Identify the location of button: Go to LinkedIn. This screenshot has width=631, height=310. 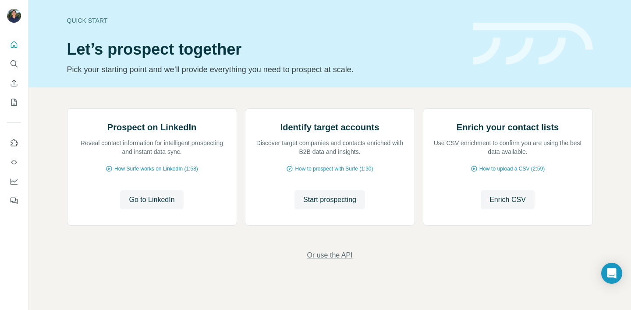
(152, 200).